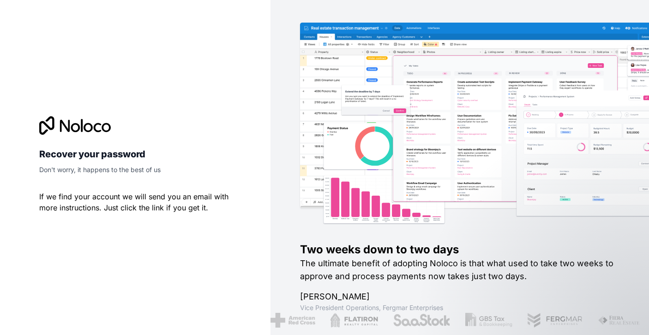  I want to click on p: Don't worry, it happens to the best of us, so click(135, 170).